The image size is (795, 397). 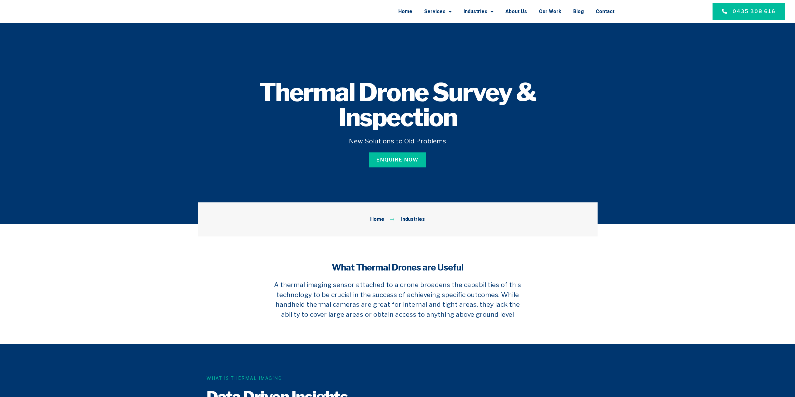 What do you see at coordinates (550, 12) in the screenshot?
I see `a: Our Work` at bounding box center [550, 12].